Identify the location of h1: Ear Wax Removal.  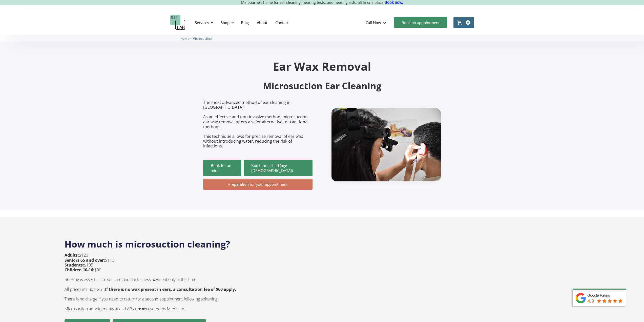
(322, 66).